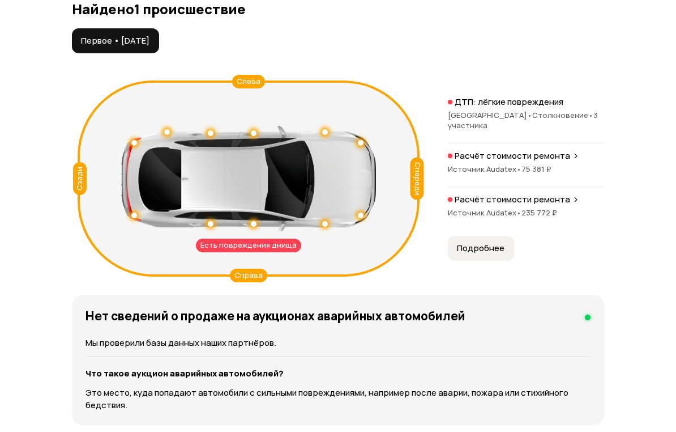 This screenshot has height=432, width=676. What do you see at coordinates (338, 343) in the screenshot?
I see `p: Мы проверили базы данных наших партнёров.` at bounding box center [338, 343].